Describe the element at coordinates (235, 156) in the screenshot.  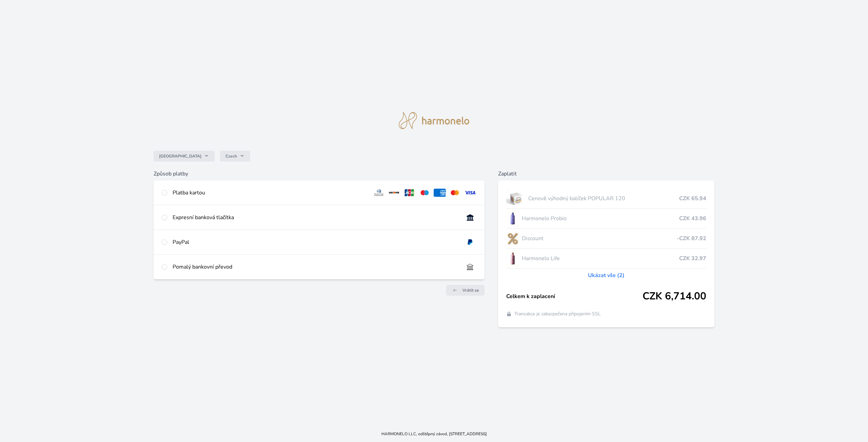
I see `button: Czech` at that location.